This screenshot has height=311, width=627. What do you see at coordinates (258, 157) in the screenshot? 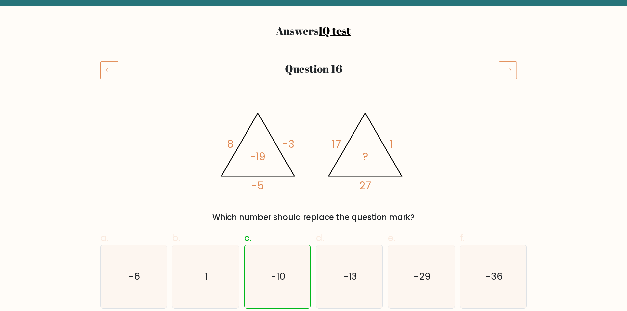
I see `tspan: -19` at bounding box center [258, 157].